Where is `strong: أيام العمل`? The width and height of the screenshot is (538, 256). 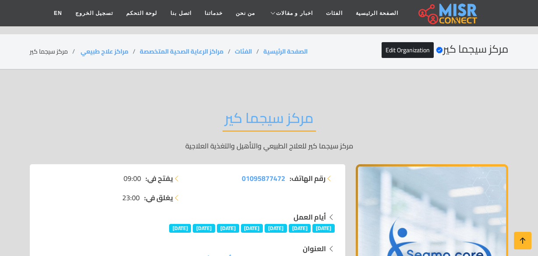 strong: أيام العمل is located at coordinates (310, 217).